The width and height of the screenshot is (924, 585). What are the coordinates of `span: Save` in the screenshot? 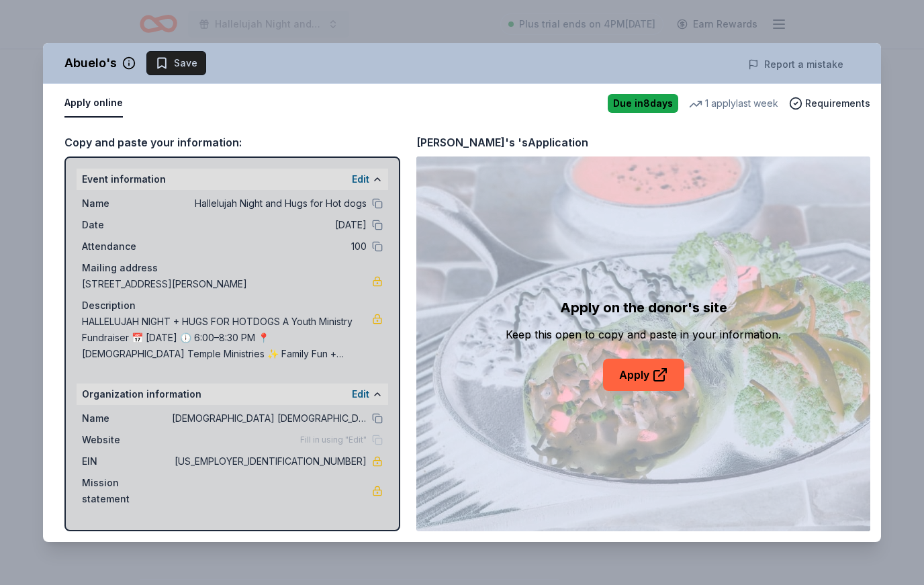 It's located at (185, 63).